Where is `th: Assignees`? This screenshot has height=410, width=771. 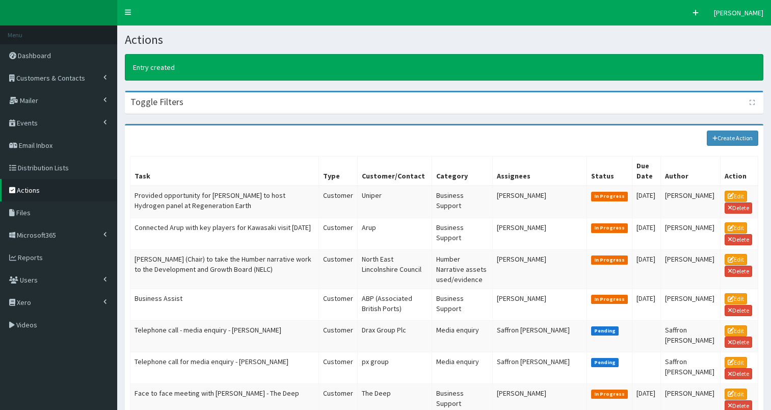 th: Assignees is located at coordinates (539, 171).